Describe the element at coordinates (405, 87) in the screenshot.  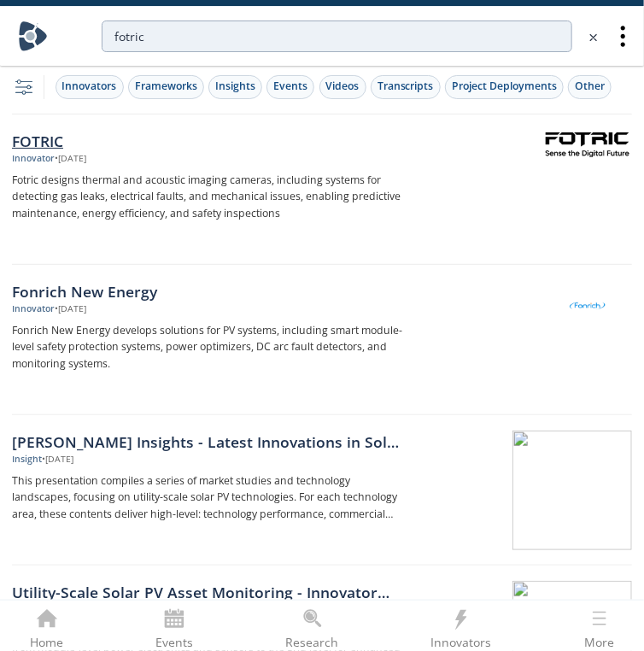
I see `button: Transcripts` at that location.